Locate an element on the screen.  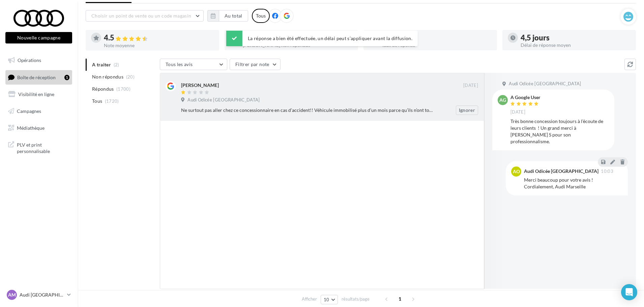
span: (1720) is located at coordinates (112, 101).